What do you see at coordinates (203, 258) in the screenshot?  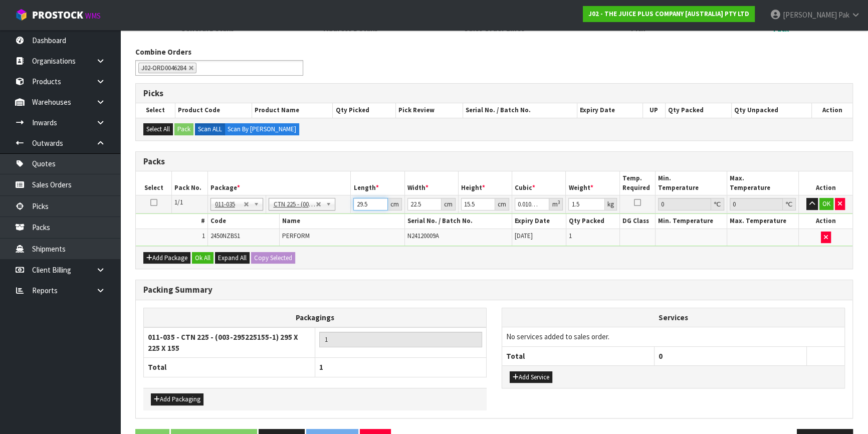 I see `button: Ok All` at bounding box center [203, 258].